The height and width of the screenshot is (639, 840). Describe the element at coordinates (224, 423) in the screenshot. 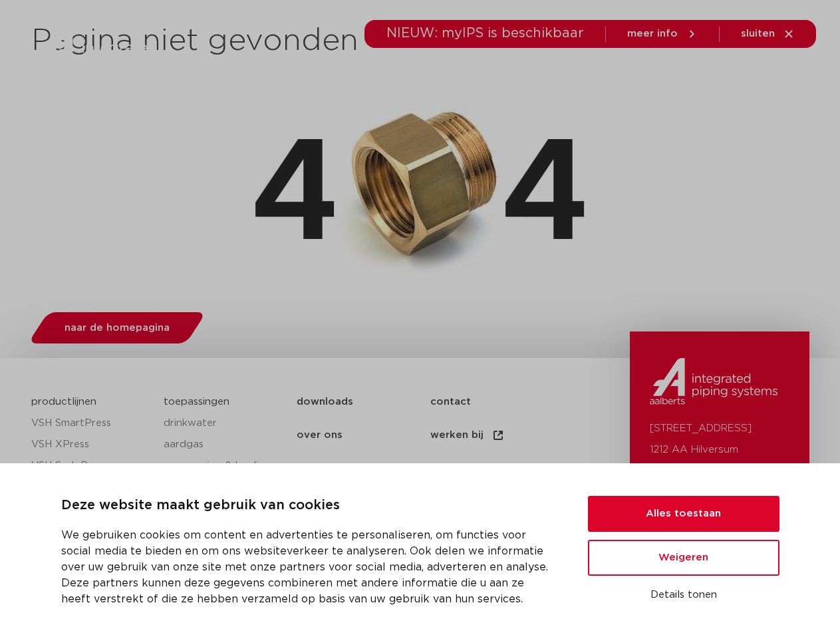

I see `a: drinkwater` at that location.